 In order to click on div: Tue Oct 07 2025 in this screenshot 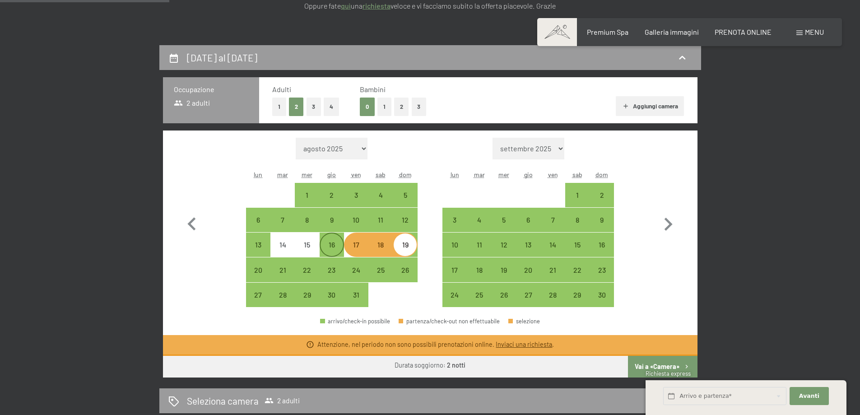, I will do `click(282, 220)`.